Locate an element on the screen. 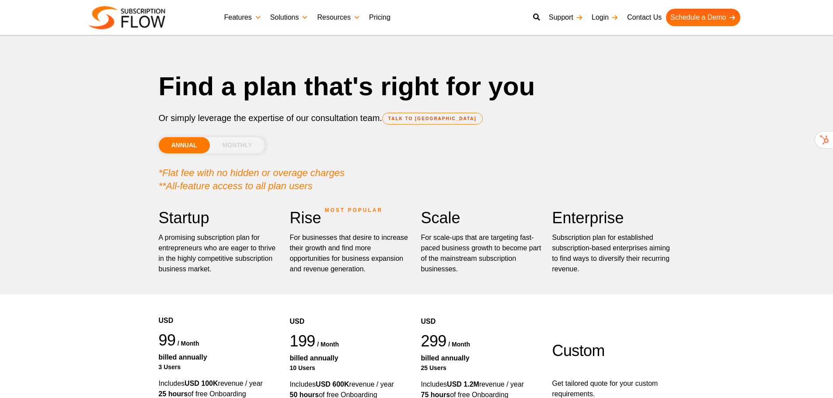 The image size is (833, 398). strong: 25 hours is located at coordinates (173, 394).